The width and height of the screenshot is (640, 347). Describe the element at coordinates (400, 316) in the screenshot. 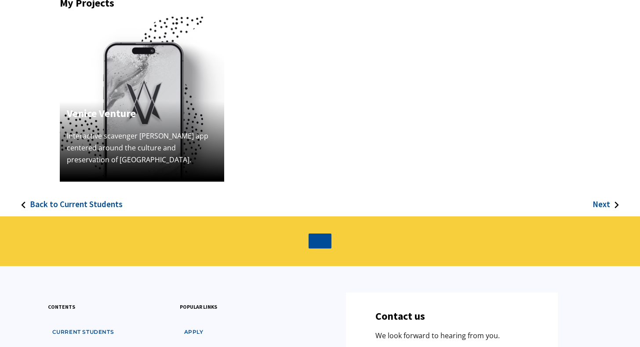

I see `h3: Contact us` at that location.